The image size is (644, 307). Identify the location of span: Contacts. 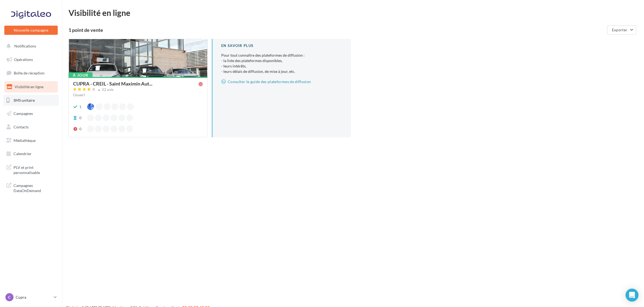
(21, 127).